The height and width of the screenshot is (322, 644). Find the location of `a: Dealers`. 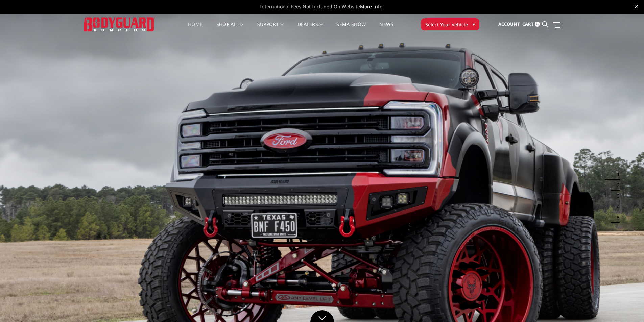

a: Dealers is located at coordinates (310, 28).